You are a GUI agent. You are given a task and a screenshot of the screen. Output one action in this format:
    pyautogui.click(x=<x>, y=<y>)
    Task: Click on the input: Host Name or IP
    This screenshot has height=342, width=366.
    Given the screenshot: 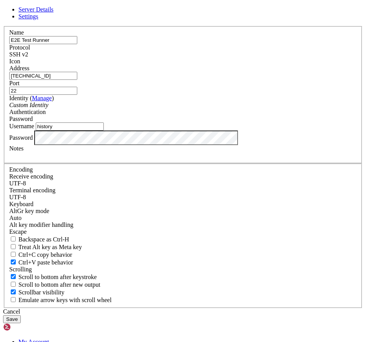 What is the action you would take?
    pyautogui.click(x=43, y=76)
    